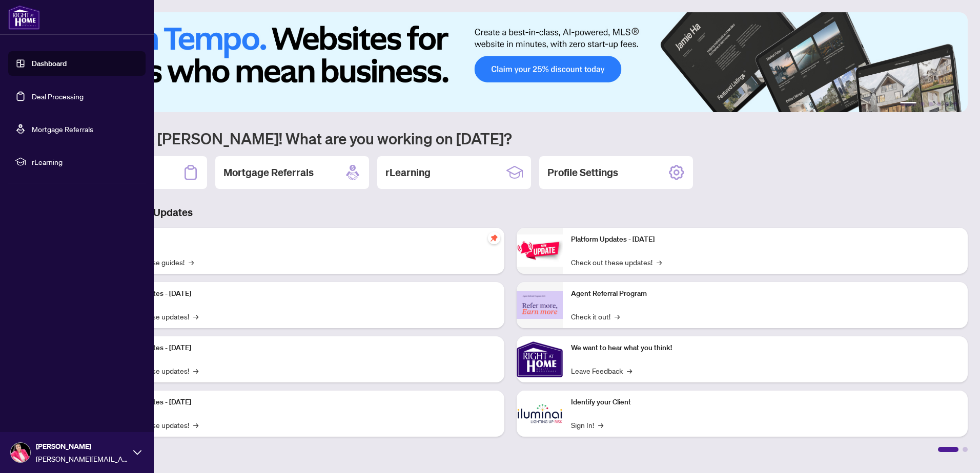  I want to click on span: pushpin, so click(494, 238).